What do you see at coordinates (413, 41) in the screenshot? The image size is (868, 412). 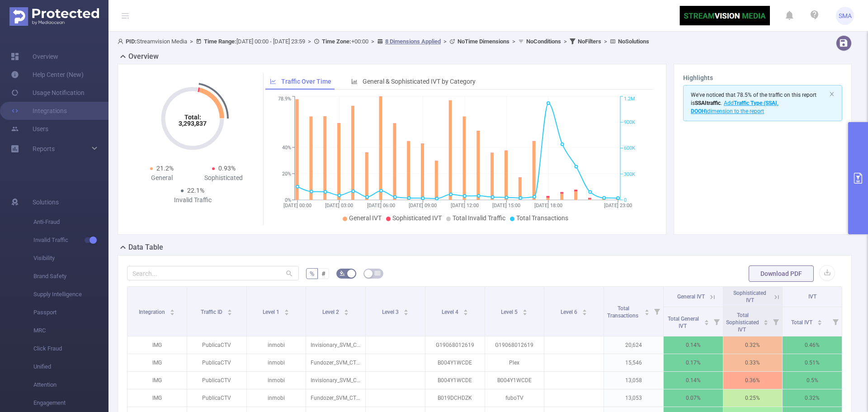 I see `u: 8 Dimensions Applied` at bounding box center [413, 41].